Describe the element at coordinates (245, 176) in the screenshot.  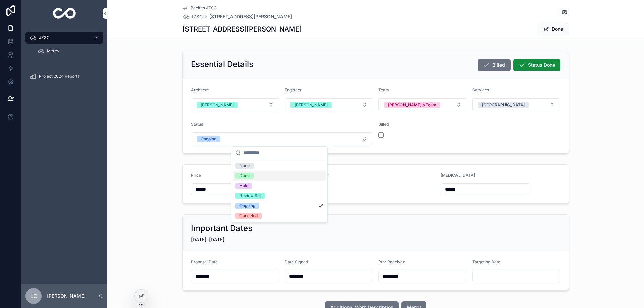
I see `div: Done` at that location.